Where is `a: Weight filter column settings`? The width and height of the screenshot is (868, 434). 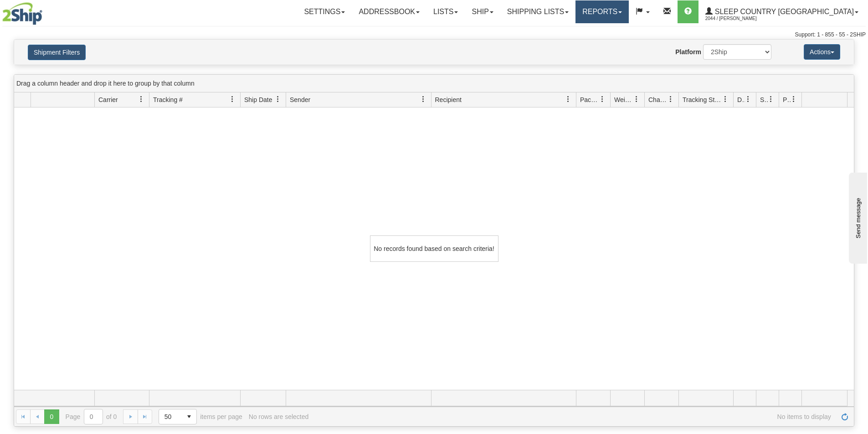
a: Weight filter column settings is located at coordinates (636, 99).